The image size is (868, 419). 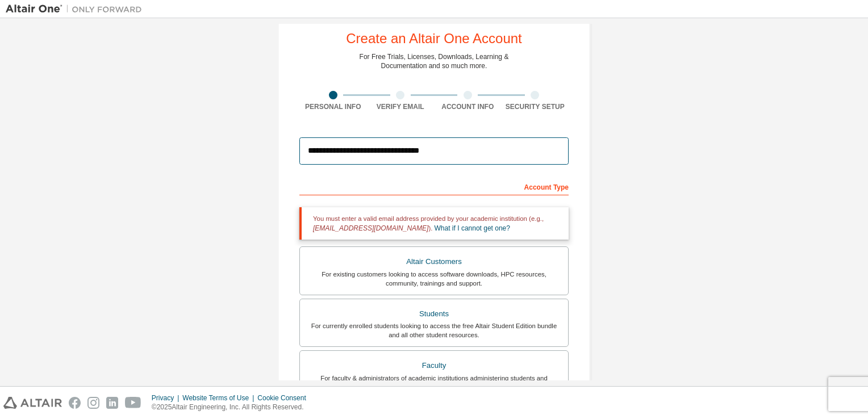 I want to click on div: For Free Trials, Licenses, Downloads, Learning & Documentation and so much more., so click(x=434, y=61).